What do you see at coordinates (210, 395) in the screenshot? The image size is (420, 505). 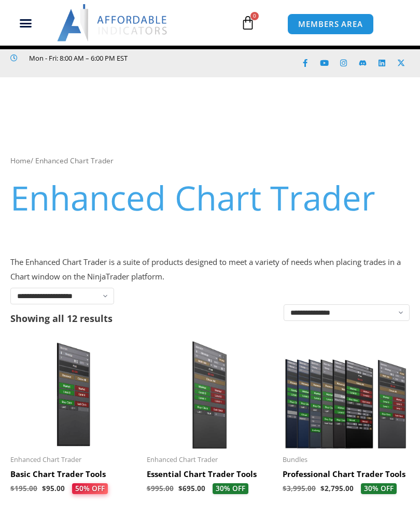 I see `img: Essential Chart Trader Tools` at bounding box center [210, 395].